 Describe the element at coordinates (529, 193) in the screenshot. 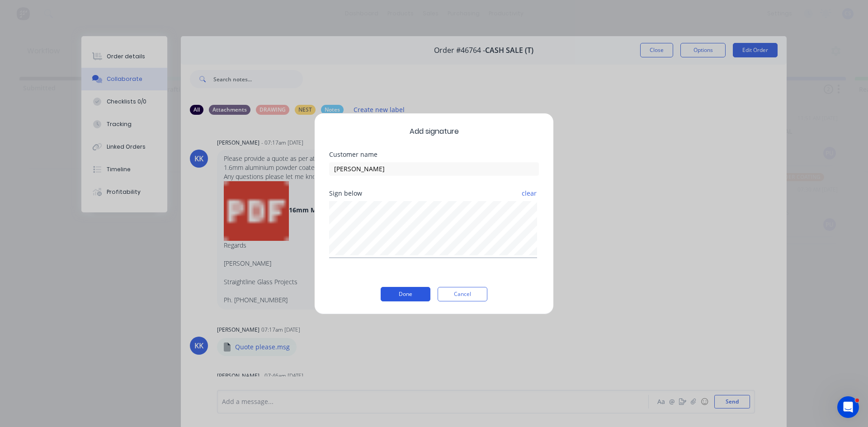

I see `button: clear` at that location.